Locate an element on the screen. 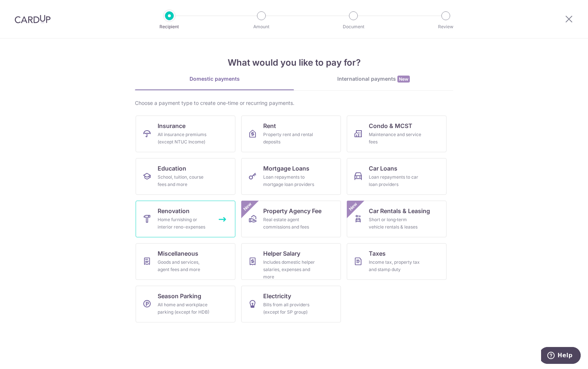  div: Bills from all providers (except for SP group) is located at coordinates (290, 308).